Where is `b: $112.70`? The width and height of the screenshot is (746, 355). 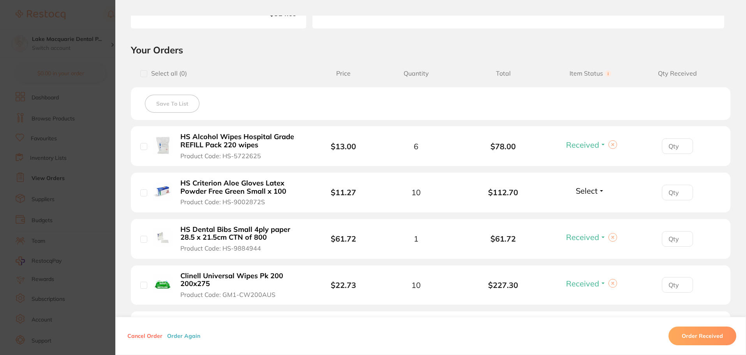 b: $112.70 is located at coordinates (503, 192).